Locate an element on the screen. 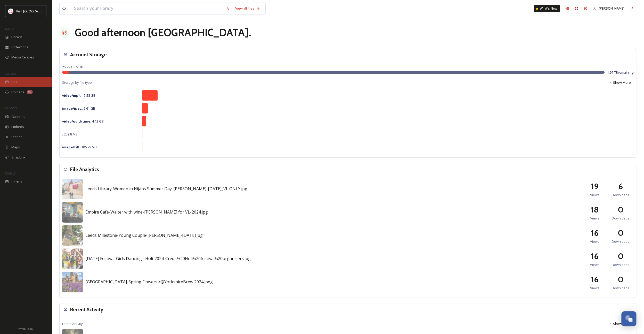  span: Maps is located at coordinates (16, 147).